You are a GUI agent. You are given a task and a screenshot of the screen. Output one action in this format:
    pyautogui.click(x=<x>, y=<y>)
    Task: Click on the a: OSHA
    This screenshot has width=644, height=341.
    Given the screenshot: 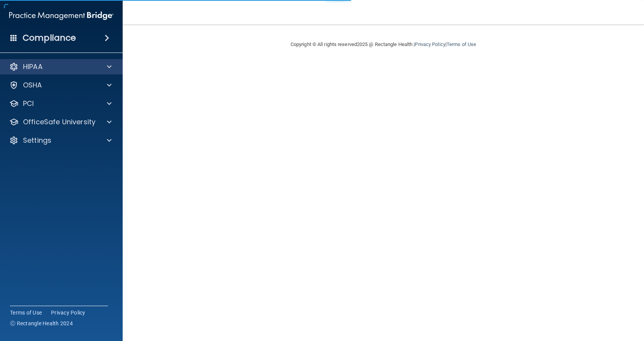 What is the action you would take?
    pyautogui.click(x=61, y=85)
    